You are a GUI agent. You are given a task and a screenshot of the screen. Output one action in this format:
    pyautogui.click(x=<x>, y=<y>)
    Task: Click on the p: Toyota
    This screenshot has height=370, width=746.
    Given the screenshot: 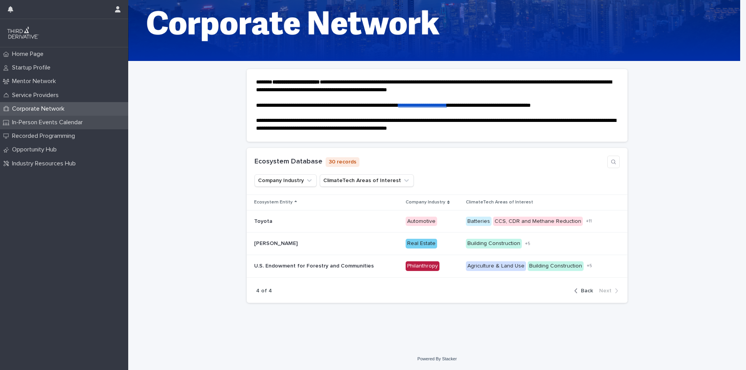 What is the action you would take?
    pyautogui.click(x=264, y=221)
    